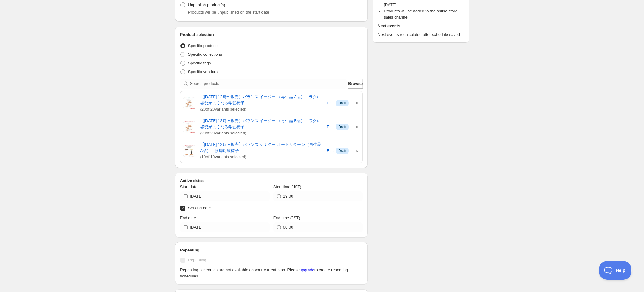  Describe the element at coordinates (203, 45) in the screenshot. I see `span: Specific products` at that location.